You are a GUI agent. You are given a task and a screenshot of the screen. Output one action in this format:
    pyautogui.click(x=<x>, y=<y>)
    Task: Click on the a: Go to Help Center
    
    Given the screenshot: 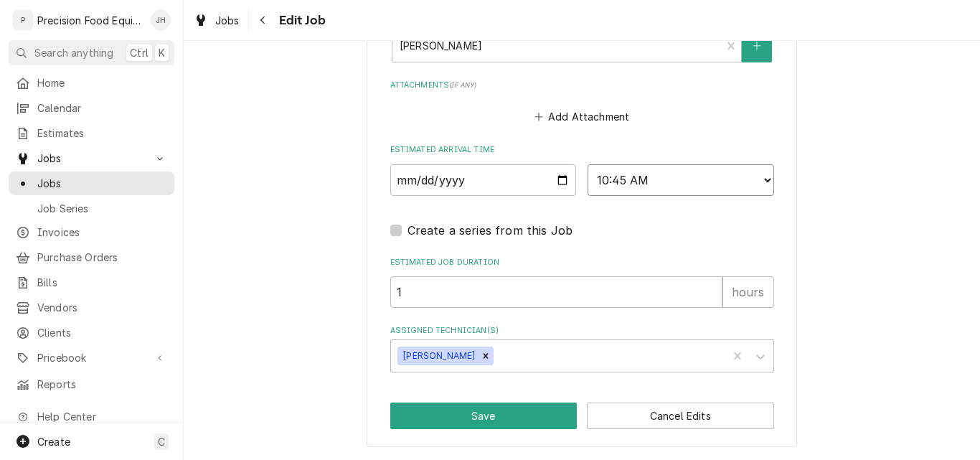 What is the action you would take?
    pyautogui.click(x=91, y=416)
    